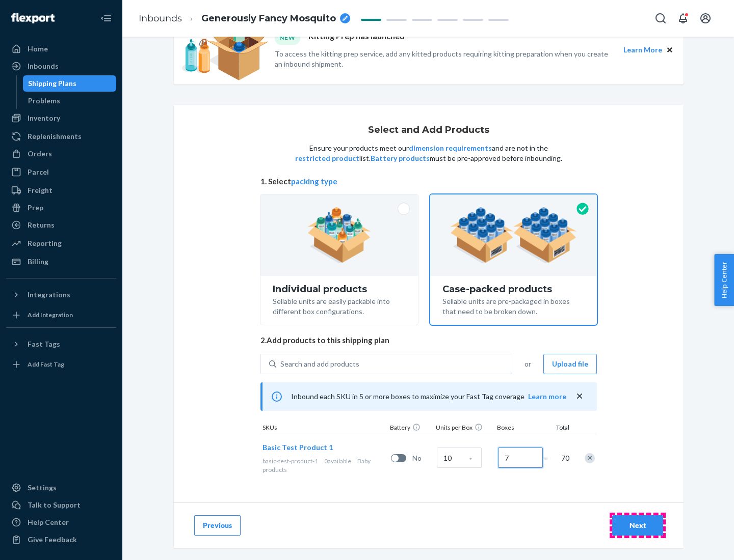 The height and width of the screenshot is (560, 734). Describe the element at coordinates (52, 540) in the screenshot. I see `div: Give Feedback` at that location.